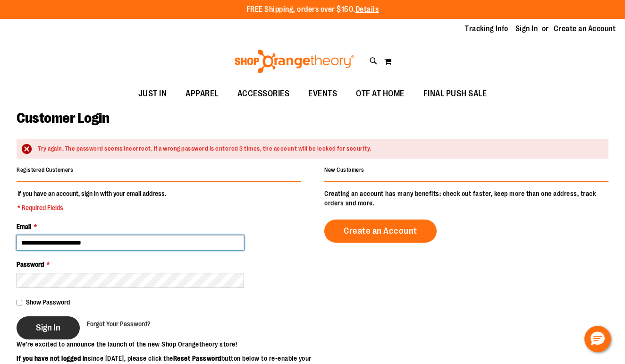 The height and width of the screenshot is (364, 625). Describe the element at coordinates (312, 9) in the screenshot. I see `p: FREE Shipping, orders over $150.` at that location.